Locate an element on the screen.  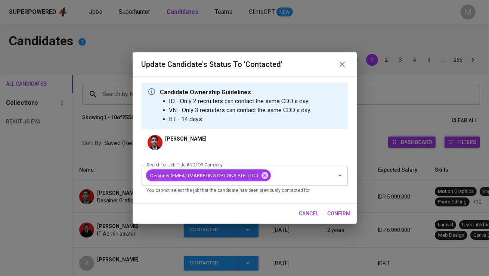
p: You cannot select the job that the candidate has been previously contacted for. is located at coordinates (245, 191).